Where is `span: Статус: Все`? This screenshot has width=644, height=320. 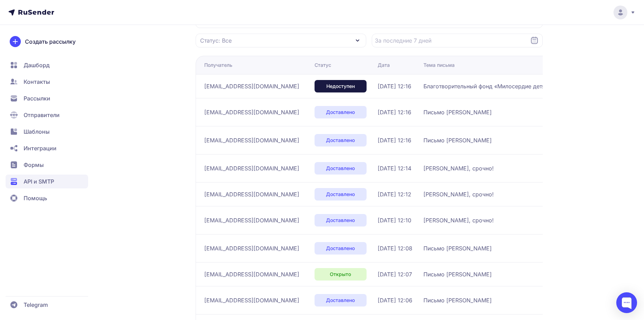 span: Статус: Все is located at coordinates (216, 40).